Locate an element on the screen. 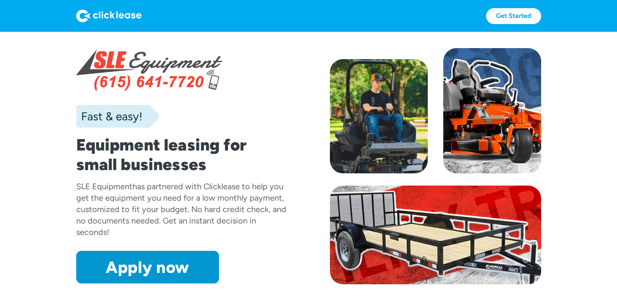 This screenshot has height=301, width=617. h1: Equipment leasing for small businesses is located at coordinates (182, 155).